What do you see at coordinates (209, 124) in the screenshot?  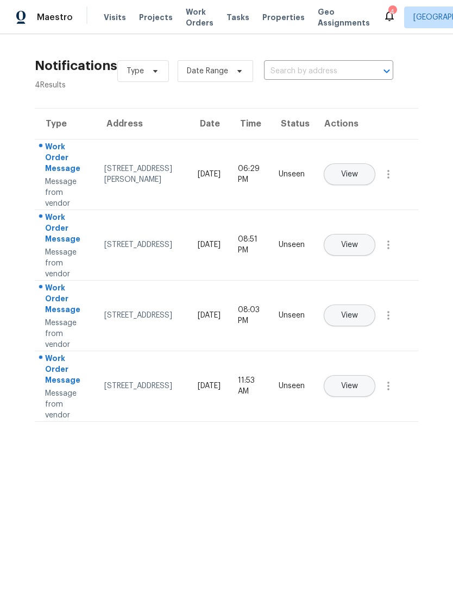 I see `th: Date` at bounding box center [209, 124].